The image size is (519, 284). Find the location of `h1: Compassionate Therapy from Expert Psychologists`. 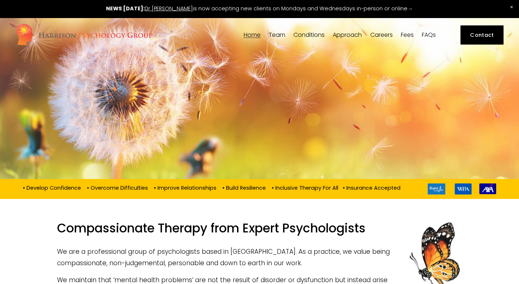

h1: Compassionate Therapy from Expert Psychologists is located at coordinates (259, 230).